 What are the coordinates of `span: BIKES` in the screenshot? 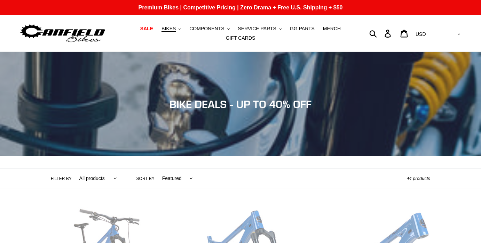 It's located at (169, 29).